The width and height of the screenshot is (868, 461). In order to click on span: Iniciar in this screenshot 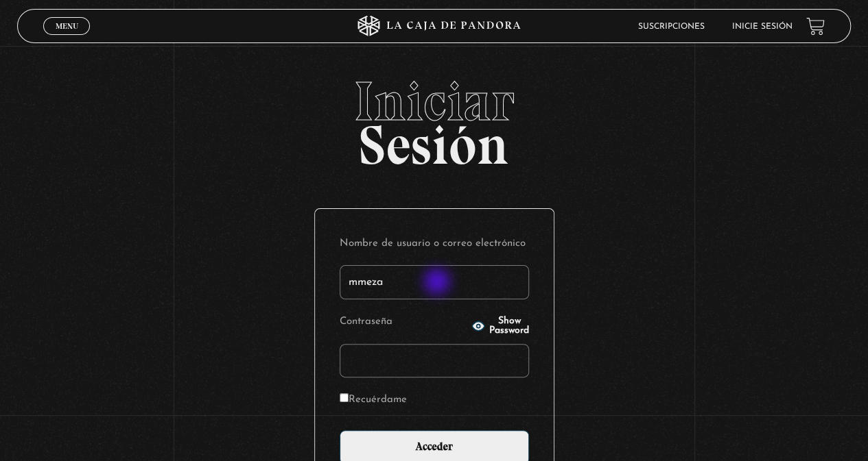, I will do `click(433, 102)`.